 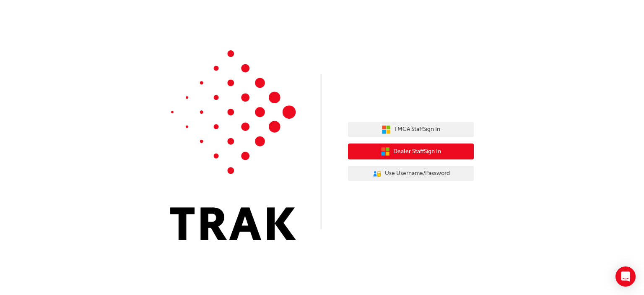 I want to click on img: Trak, so click(x=233, y=145).